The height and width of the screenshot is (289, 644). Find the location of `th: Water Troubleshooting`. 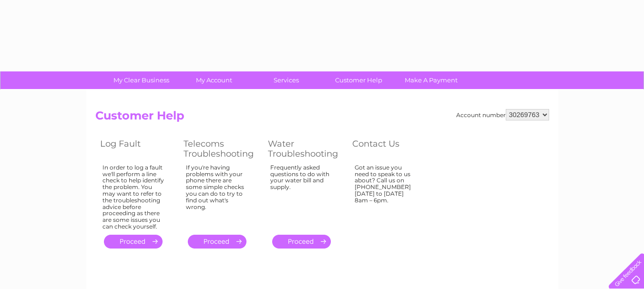

th: Water Troubleshooting is located at coordinates (305, 148).